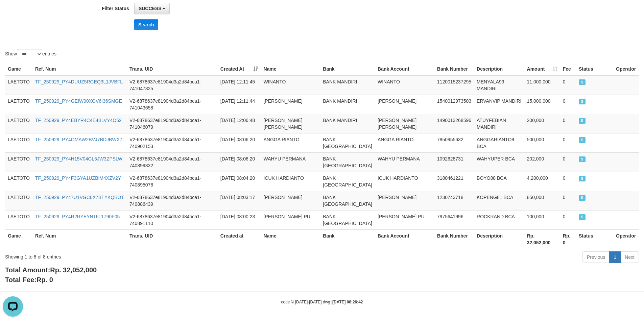 This screenshot has height=322, width=644. Describe the element at coordinates (19, 69) in the screenshot. I see `th: Game` at that location.